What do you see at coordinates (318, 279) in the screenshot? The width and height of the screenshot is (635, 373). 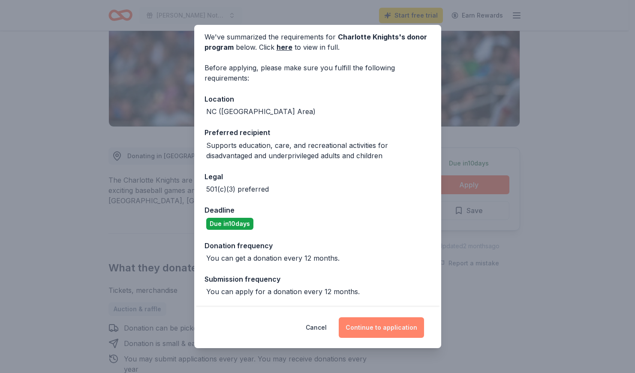 I see `div: Submission frequency` at bounding box center [318, 279].